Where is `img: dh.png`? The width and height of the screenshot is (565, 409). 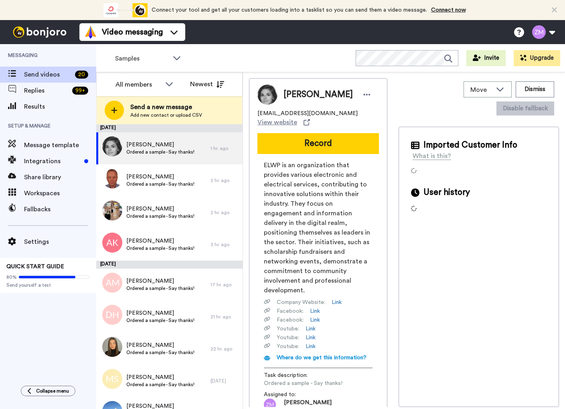
img: dh.png is located at coordinates (112, 315).